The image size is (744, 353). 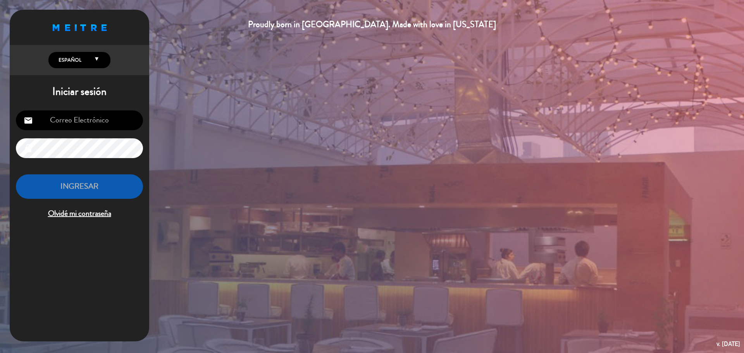 What do you see at coordinates (28, 148) in the screenshot?
I see `i: lock` at bounding box center [28, 148].